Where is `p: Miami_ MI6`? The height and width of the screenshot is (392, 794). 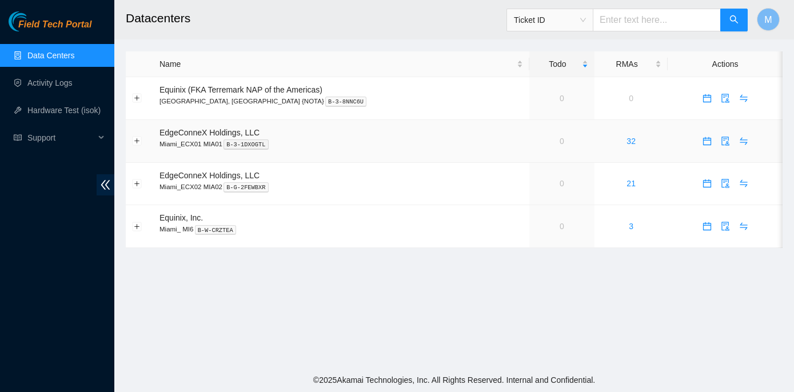 p: Miami_ MI6 is located at coordinates (341, 229).